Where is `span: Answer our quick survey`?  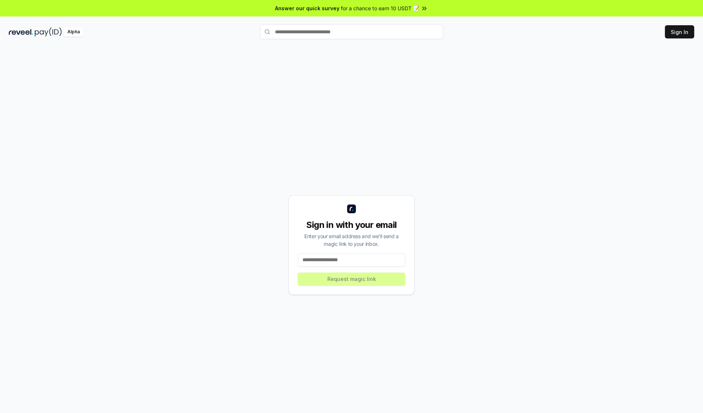
span: Answer our quick survey is located at coordinates (307, 8).